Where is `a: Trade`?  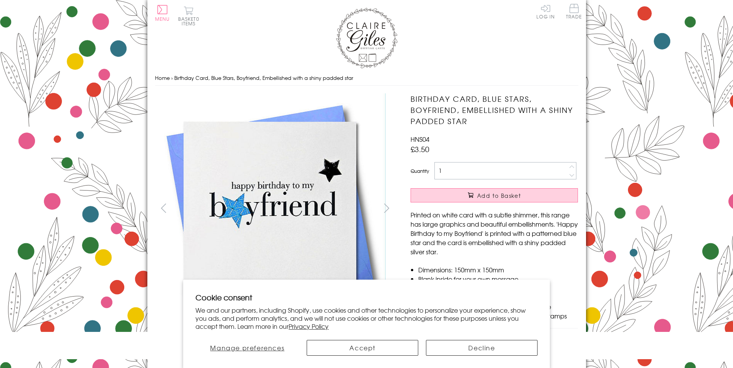
a: Trade is located at coordinates (574, 12).